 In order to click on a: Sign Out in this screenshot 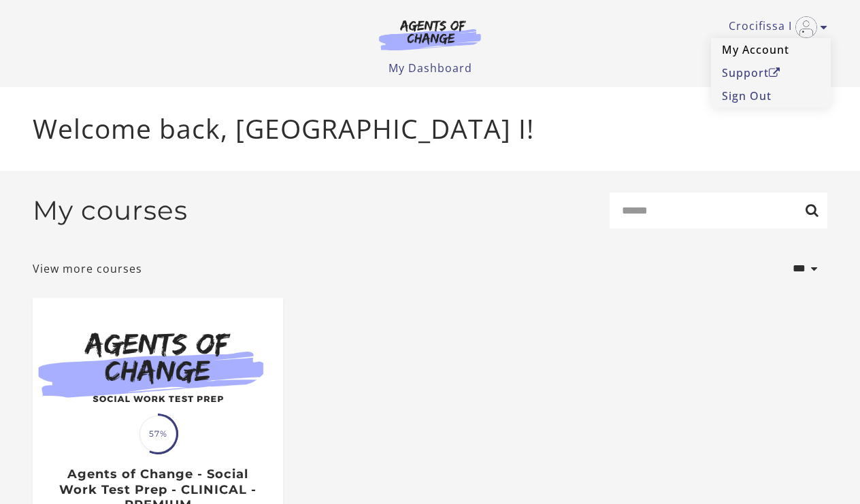, I will do `click(771, 96)`.